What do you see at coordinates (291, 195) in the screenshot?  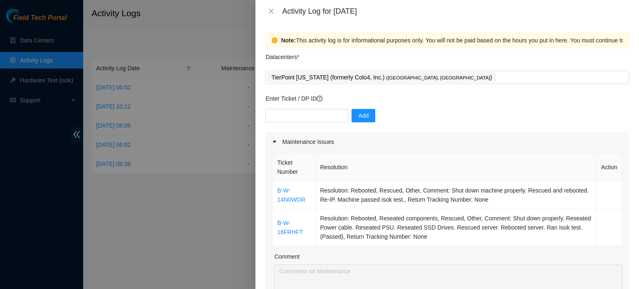 I see `a: B-W-14N0WOR` at bounding box center [291, 195].